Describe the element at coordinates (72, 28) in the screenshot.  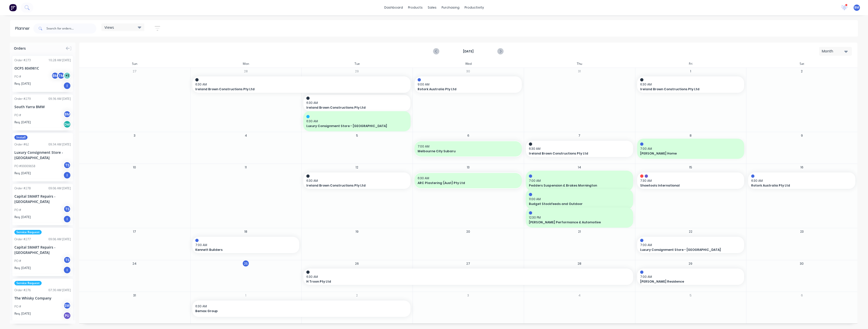
I see `input: Search for orders...` at that location.